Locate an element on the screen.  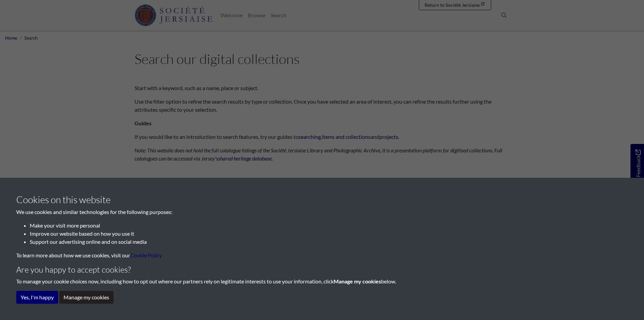
h3: Cookies on this website is located at coordinates (322, 200).